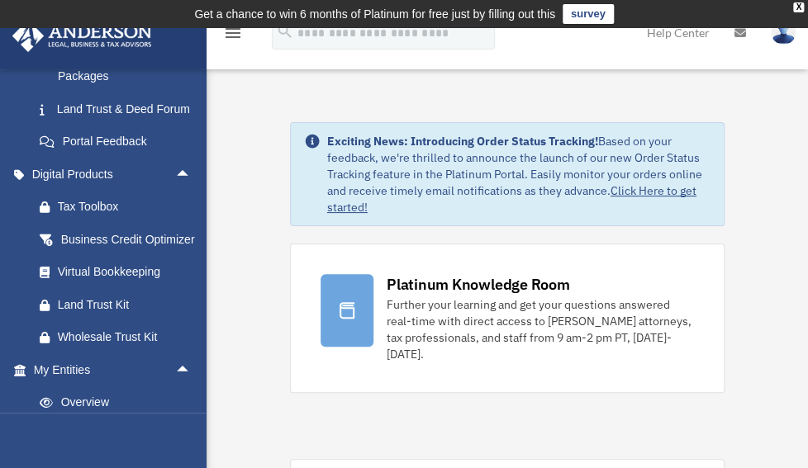 The width and height of the screenshot is (808, 468). Describe the element at coordinates (511, 199) in the screenshot. I see `a: Click Here to get started!` at that location.